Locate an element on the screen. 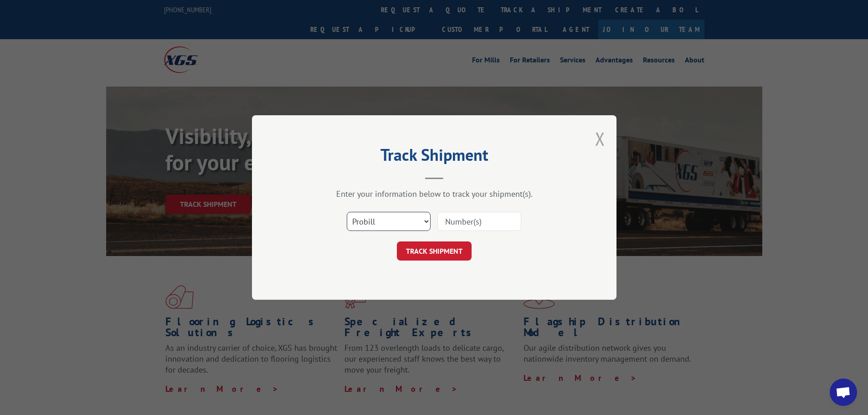  button: TRACK SHIPMENT is located at coordinates (434, 251).